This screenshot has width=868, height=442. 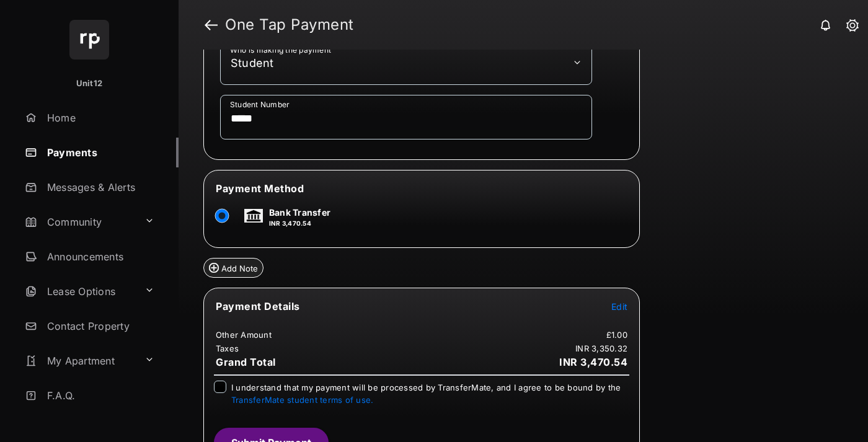 I want to click on a: Community, so click(x=80, y=221).